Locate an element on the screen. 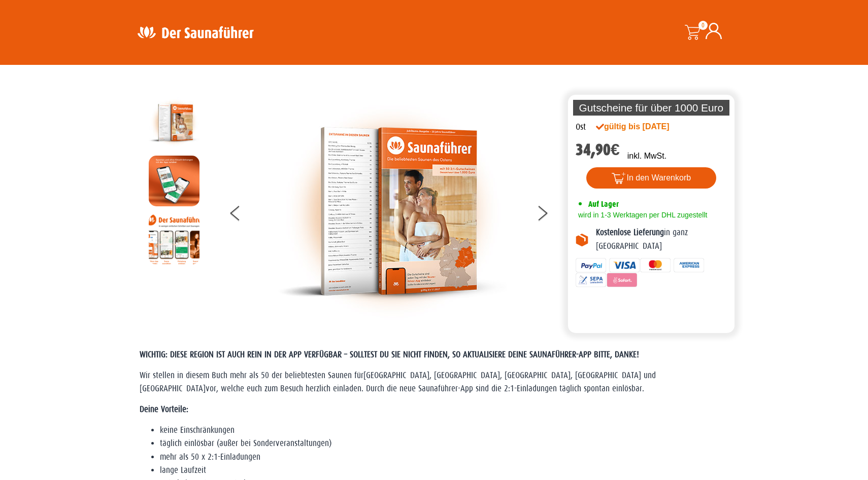  span: Wir stellen in diesem Buch mehr als 50 der beliebtesten Saunen für is located at coordinates (251, 376).